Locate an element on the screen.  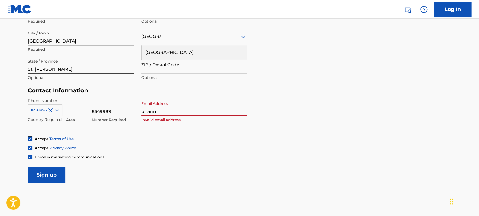
div: Chat Widget is located at coordinates (463, 201).